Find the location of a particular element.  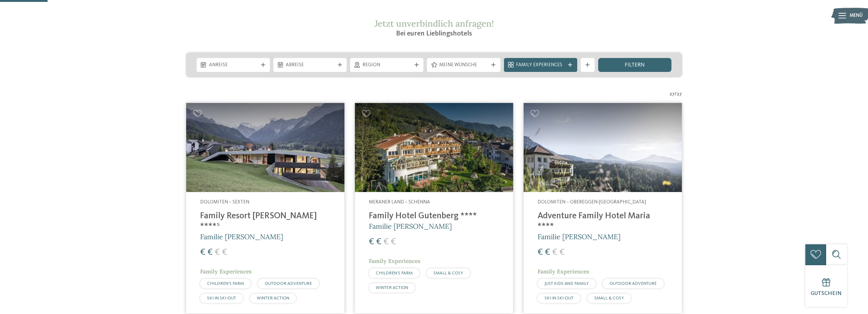

span: filtern is located at coordinates (635, 65).